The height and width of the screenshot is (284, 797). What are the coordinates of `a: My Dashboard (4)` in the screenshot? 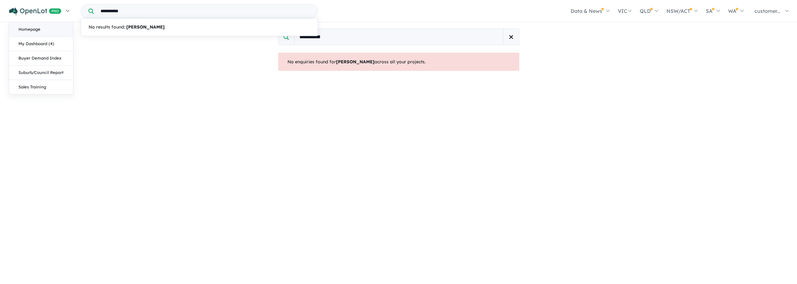 It's located at (41, 44).